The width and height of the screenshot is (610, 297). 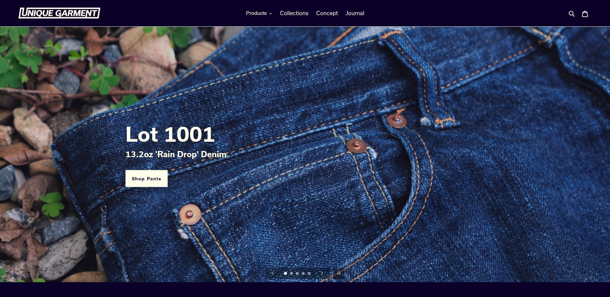 What do you see at coordinates (147, 178) in the screenshot?
I see `a: Shop Pants` at bounding box center [147, 178].